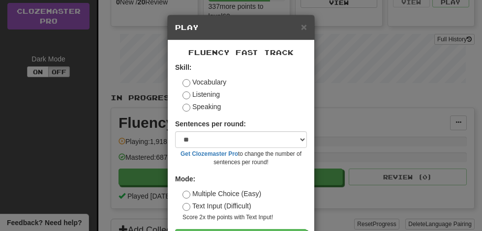  I want to click on input: Speaking, so click(186, 108).